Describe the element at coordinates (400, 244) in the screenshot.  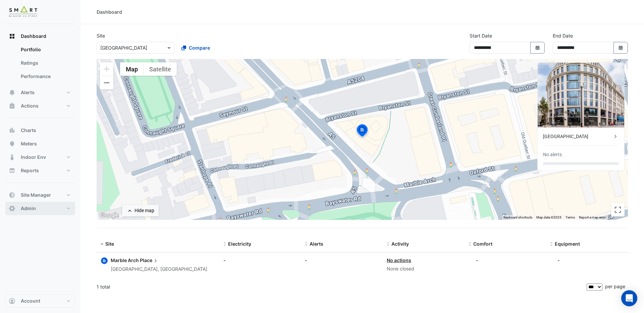
I see `span: Activity` at that location.